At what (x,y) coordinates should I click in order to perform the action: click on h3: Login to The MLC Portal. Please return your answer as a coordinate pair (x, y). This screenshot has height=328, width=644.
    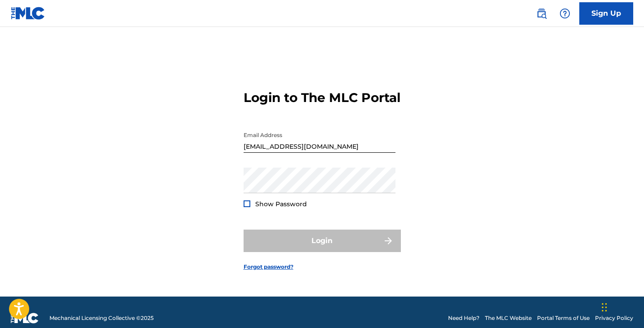
    Looking at the image, I should click on (322, 97).